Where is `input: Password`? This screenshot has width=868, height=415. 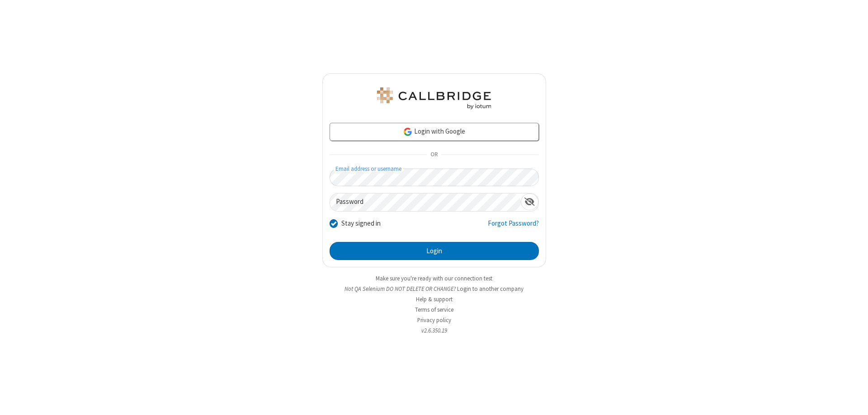
input: Password is located at coordinates (426, 202).